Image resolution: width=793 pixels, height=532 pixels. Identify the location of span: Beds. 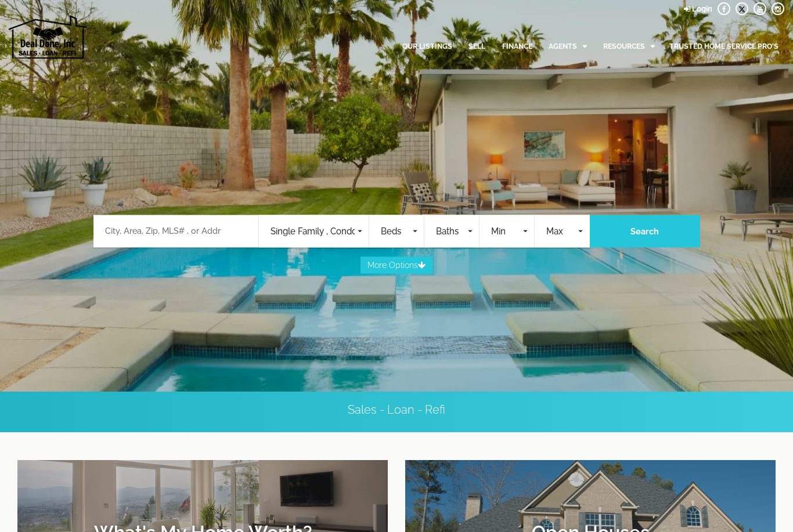
(395, 232).